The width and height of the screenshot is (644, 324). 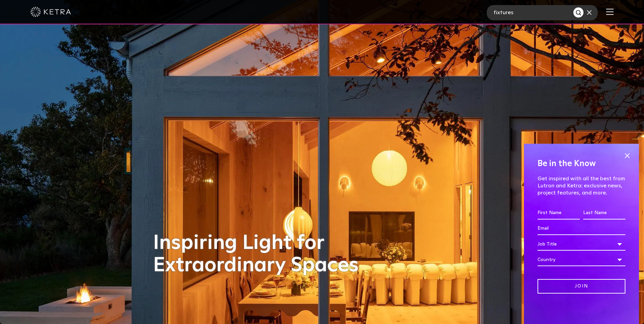 What do you see at coordinates (582, 286) in the screenshot?
I see `input: Join` at bounding box center [582, 286].